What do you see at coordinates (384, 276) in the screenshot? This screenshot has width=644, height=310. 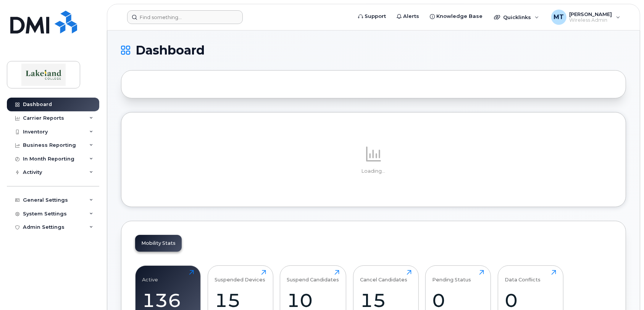 I see `div: Cancel Candidates` at bounding box center [384, 276].